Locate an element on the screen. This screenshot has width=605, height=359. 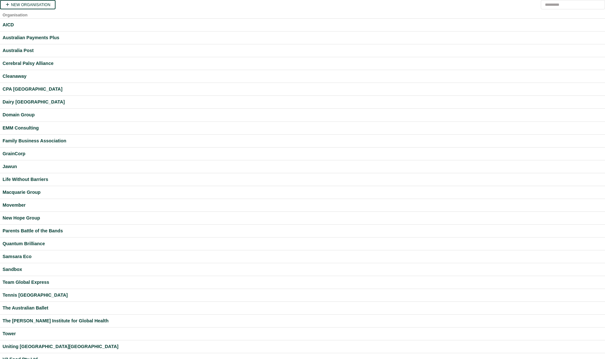
div: Movember is located at coordinates (303, 205).